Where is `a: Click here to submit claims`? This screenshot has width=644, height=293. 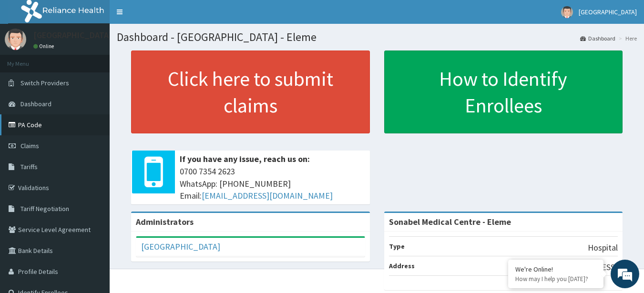
a: Click here to submit claims is located at coordinates (250, 92).